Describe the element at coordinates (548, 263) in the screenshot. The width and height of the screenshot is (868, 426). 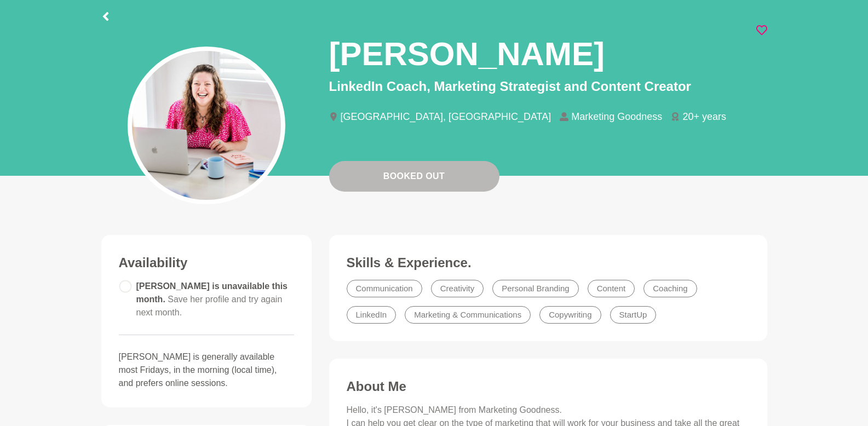
I see `h3: Skills & Experience.` at that location.